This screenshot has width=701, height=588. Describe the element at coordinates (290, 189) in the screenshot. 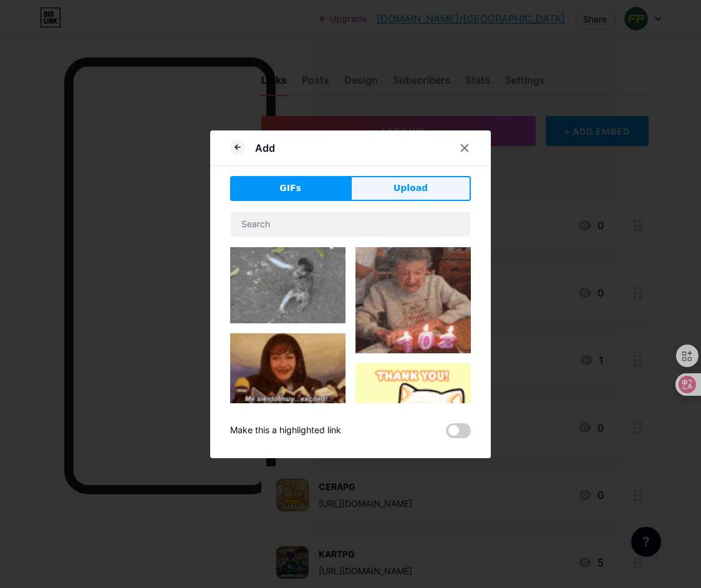

I see `button: GIFs` at that location.